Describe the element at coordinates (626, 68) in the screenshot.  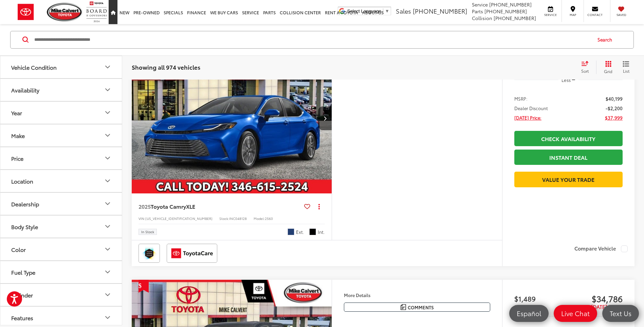
I see `button: List View` at that location.